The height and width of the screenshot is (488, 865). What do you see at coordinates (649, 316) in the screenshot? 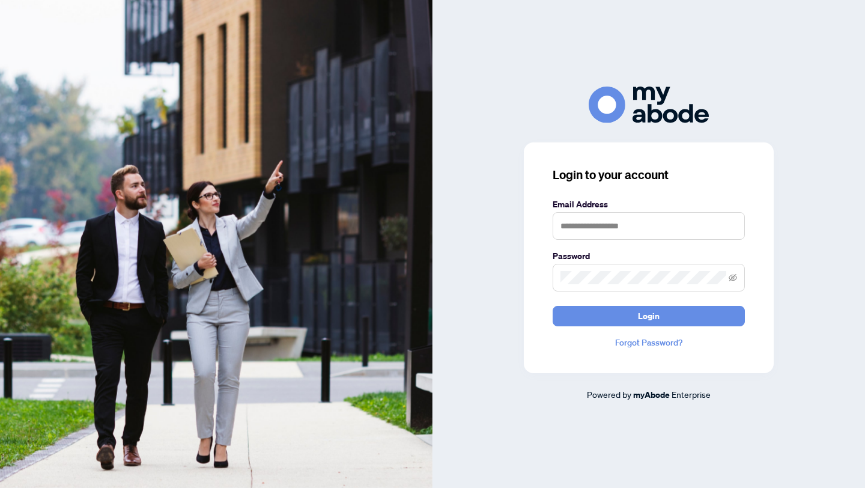
I see `button: Login` at bounding box center [649, 316].